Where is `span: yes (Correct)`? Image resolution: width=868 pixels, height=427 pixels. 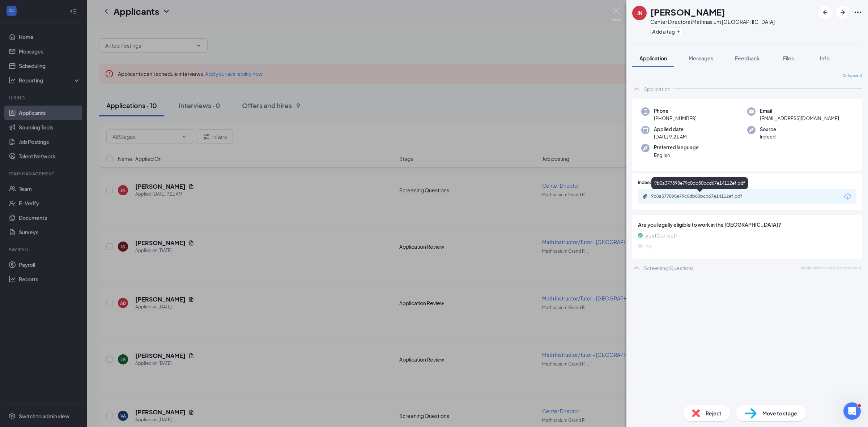 span: yes (Correct) is located at coordinates (661, 236).